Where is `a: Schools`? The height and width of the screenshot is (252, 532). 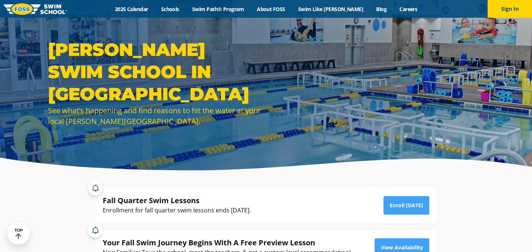 a: Schools is located at coordinates (170, 9).